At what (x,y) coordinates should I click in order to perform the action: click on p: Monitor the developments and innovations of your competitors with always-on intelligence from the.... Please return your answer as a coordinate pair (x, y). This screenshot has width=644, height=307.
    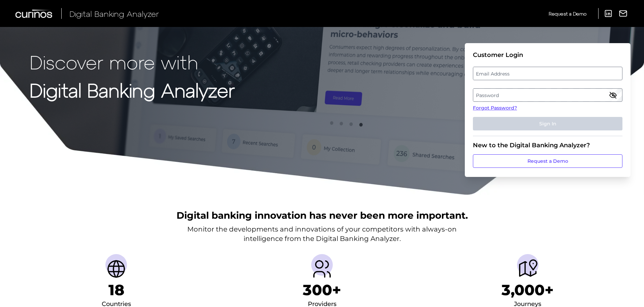
    Looking at the image, I should click on (322, 233).